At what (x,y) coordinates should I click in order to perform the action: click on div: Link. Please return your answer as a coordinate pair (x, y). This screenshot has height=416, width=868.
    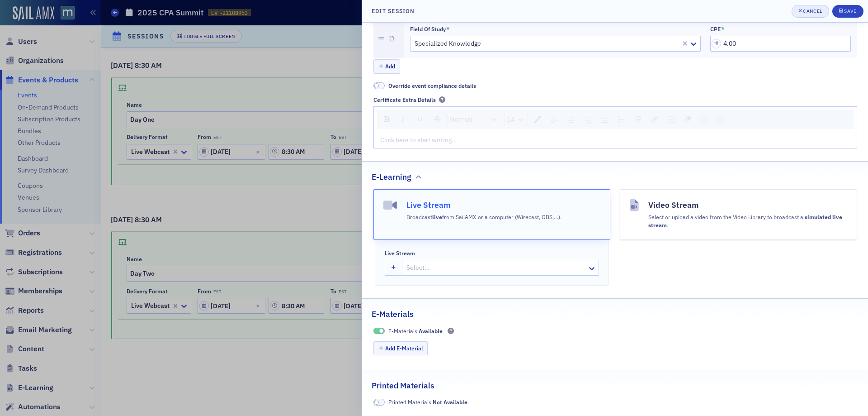
    Looking at the image, I should click on (654, 120).